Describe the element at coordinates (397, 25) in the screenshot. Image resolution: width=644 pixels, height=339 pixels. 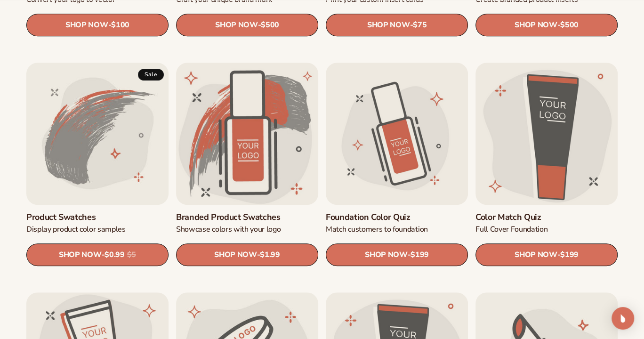
I see `a: SHOP NOW- $75` at that location.